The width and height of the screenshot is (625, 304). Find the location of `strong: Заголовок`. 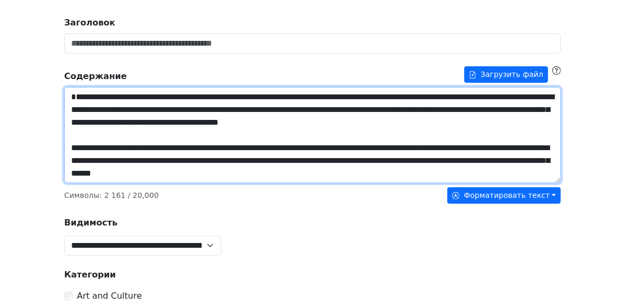

strong: Заголовок is located at coordinates (90, 22).